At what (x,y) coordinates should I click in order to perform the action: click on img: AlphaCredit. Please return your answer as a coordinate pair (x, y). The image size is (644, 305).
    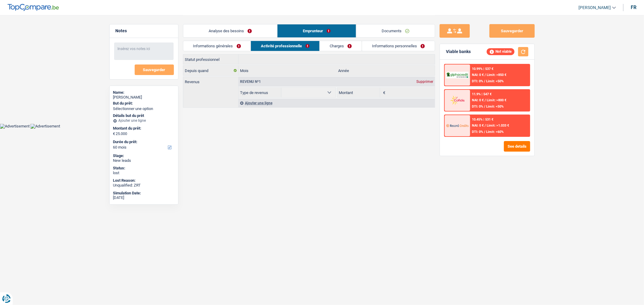
    Looking at the image, I should click on (458, 75).